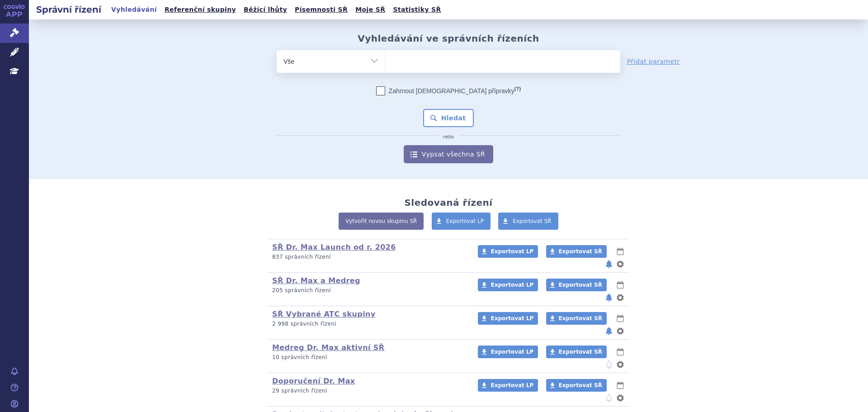 The height and width of the screenshot is (412, 868). I want to click on a: Moje SŘ, so click(370, 10).